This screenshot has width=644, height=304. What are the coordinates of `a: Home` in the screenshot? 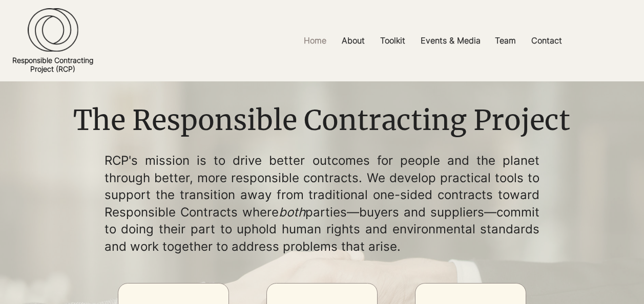 It's located at (315, 41).